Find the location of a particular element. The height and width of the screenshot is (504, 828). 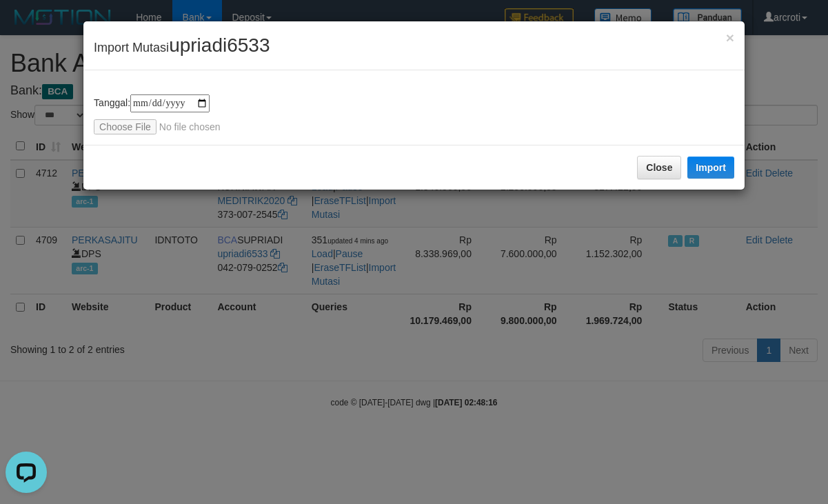

span: upriadi6533 is located at coordinates (220, 45).